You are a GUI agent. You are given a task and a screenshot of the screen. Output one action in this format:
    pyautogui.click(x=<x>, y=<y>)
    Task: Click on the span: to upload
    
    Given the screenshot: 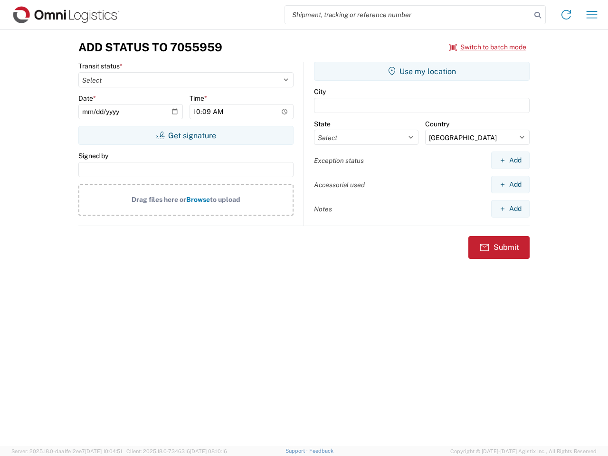 What is the action you would take?
    pyautogui.click(x=225, y=199)
    